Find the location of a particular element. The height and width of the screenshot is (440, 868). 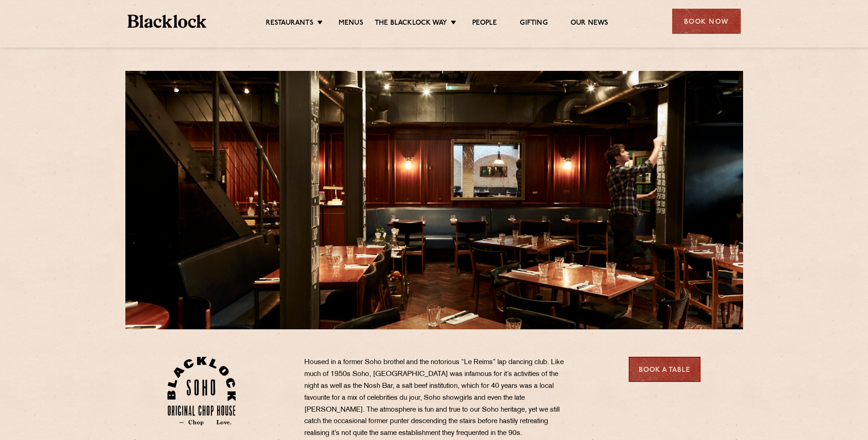

a: Gifting is located at coordinates (534, 24).